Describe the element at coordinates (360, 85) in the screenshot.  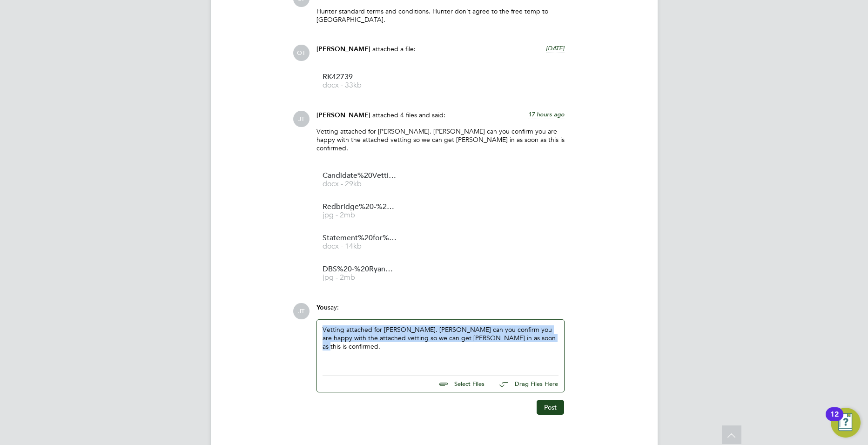
I see `span: docx - 33kb` at that location.